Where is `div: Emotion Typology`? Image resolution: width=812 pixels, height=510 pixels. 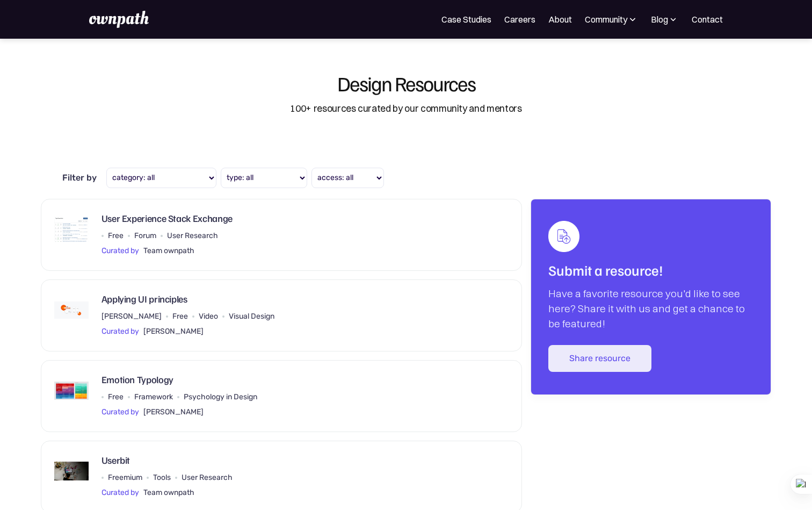 div: Emotion Typology is located at coordinates (138, 382).